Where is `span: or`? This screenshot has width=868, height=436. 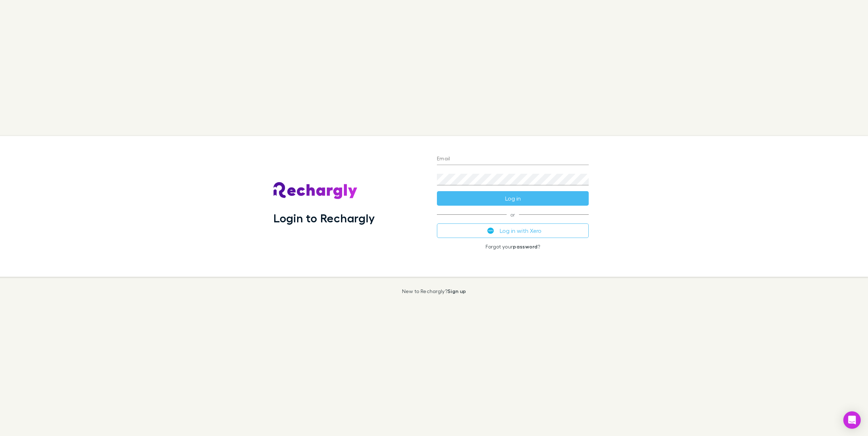 span: or is located at coordinates (513, 214).